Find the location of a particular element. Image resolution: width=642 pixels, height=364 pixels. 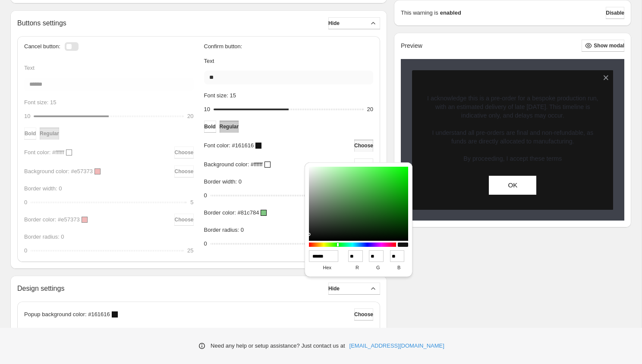

p: Border color: #81c784 is located at coordinates (231, 213).